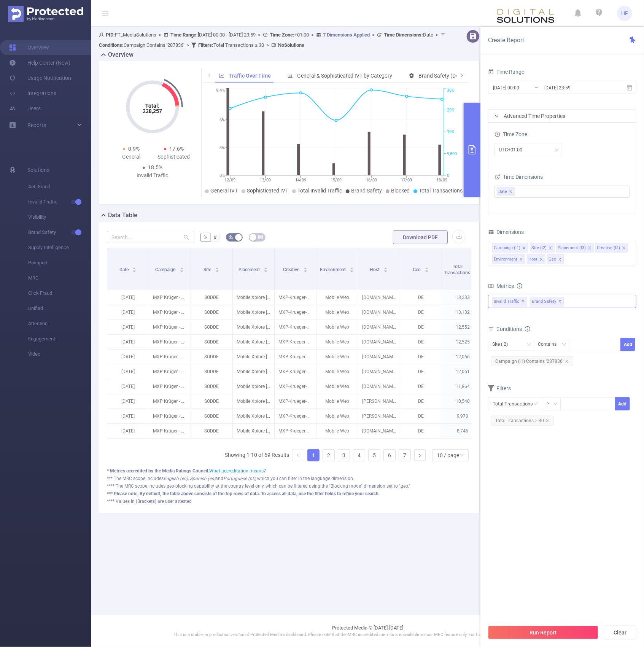  Describe the element at coordinates (290, 75) in the screenshot. I see `i: icon: bar-chart` at that location.